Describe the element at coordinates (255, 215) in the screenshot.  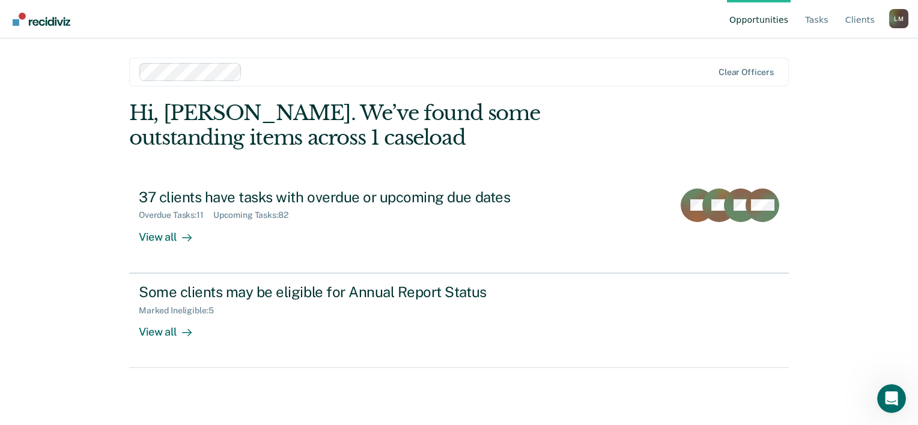
I see `div: Upcoming Tasks : 82` at that location.